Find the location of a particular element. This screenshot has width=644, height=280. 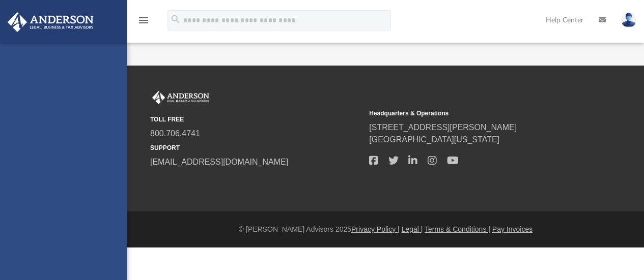

a: Privacy Policy | is located at coordinates (375, 229).